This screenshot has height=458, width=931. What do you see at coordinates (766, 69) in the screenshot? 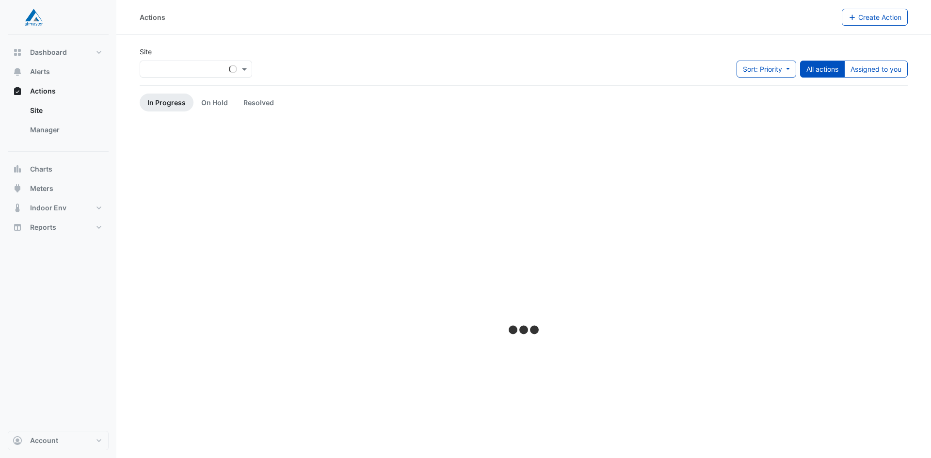
I see `button: Sort: Priority` at bounding box center [766, 69].